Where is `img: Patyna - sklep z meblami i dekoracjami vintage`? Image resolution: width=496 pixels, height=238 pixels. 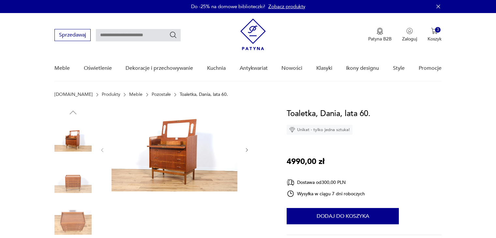 img: Patyna - sklep z meblami i dekoracjami vintage is located at coordinates (253, 34).